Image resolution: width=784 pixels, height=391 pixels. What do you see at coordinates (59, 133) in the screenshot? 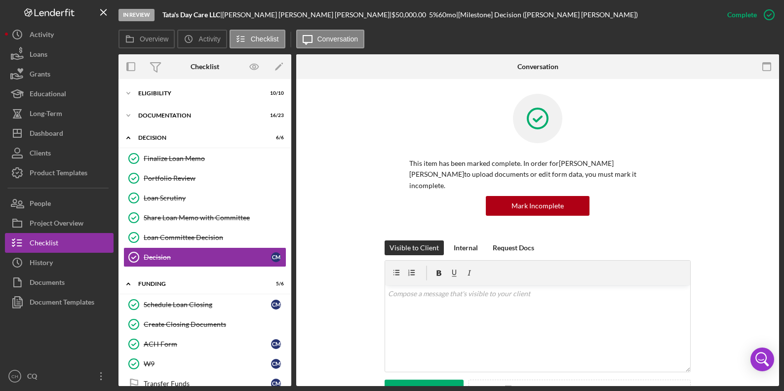
I see `button: Dashboard` at bounding box center [59, 133].